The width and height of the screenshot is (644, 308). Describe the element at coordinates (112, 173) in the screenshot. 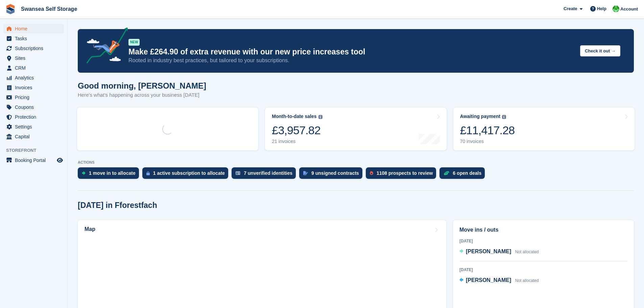

I see `div: 1 move in to allocate` at that location.